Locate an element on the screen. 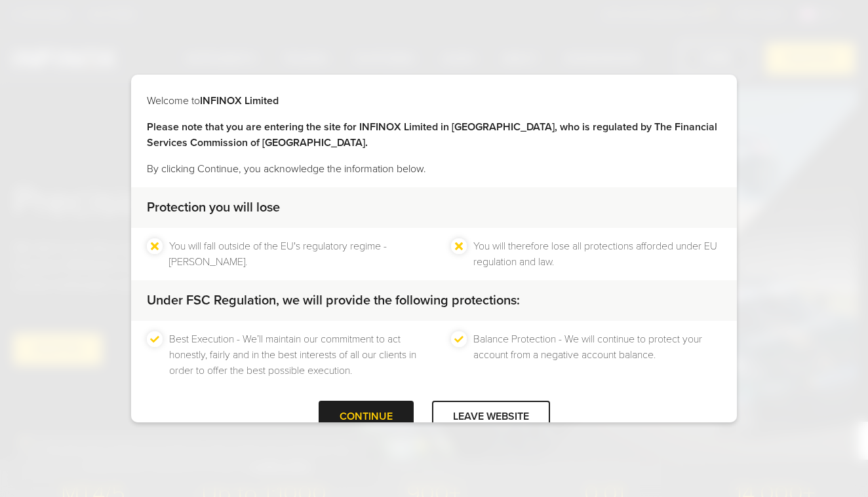 The image size is (868, 497). strong: INFINOX Limited is located at coordinates (239, 101).